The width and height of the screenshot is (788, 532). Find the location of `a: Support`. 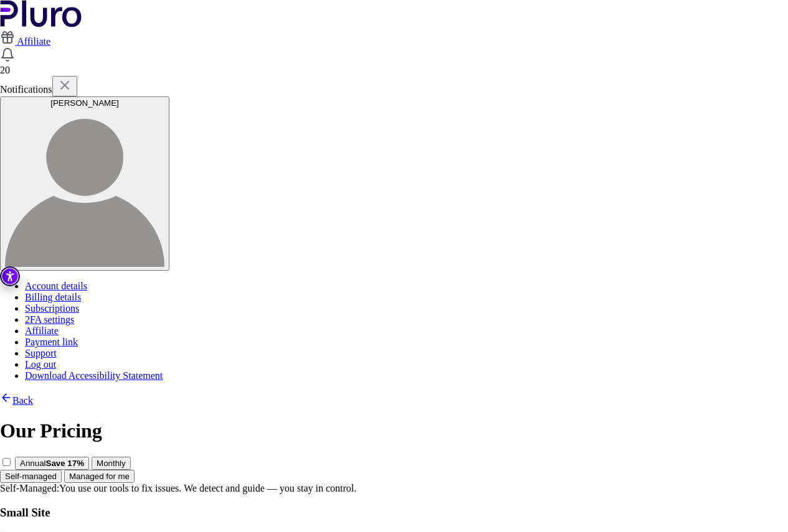

a: Support is located at coordinates (41, 353).